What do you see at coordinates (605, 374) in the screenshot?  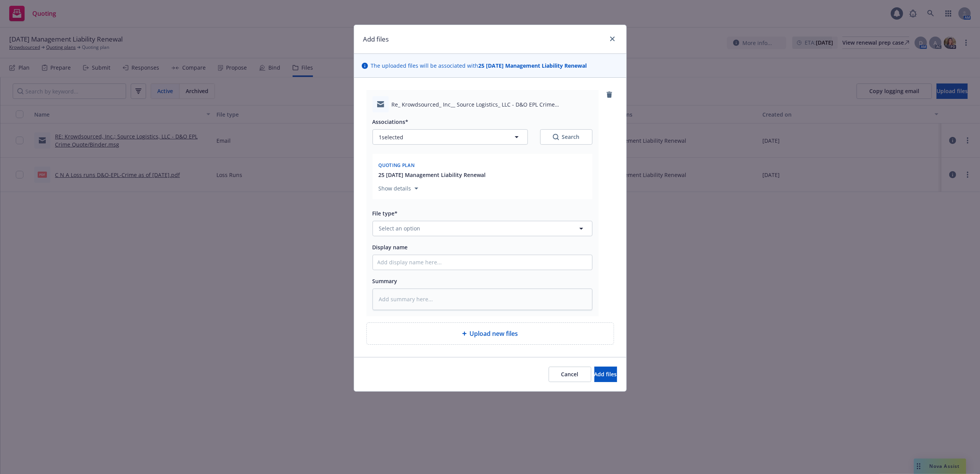 I see `span: Add files` at bounding box center [605, 374].